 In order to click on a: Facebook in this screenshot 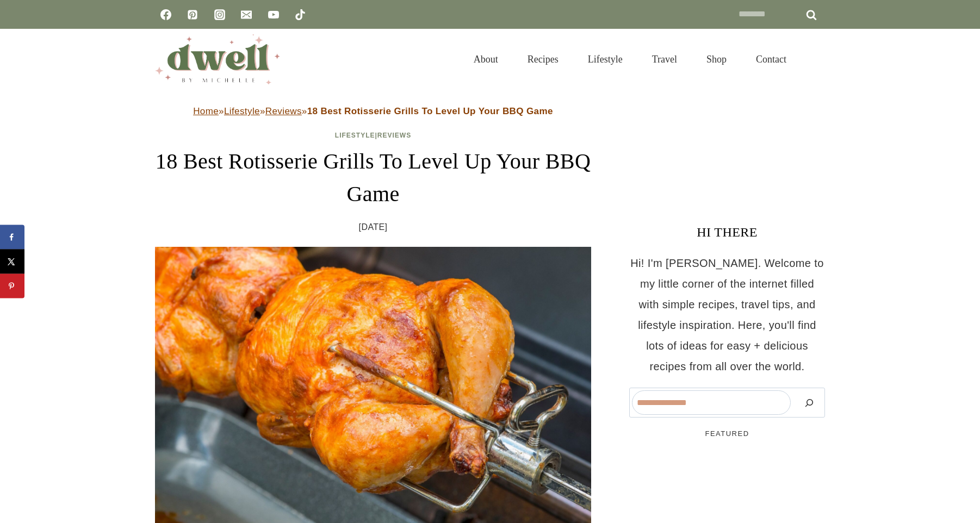, I will do `click(166, 15)`.